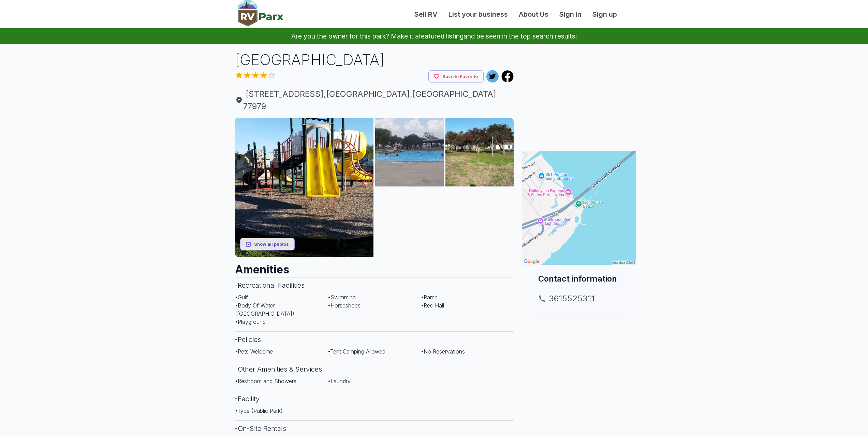 Image resolution: width=868 pixels, height=436 pixels. What do you see at coordinates (342, 297) in the screenshot?
I see `span: • Swimming` at bounding box center [342, 297].